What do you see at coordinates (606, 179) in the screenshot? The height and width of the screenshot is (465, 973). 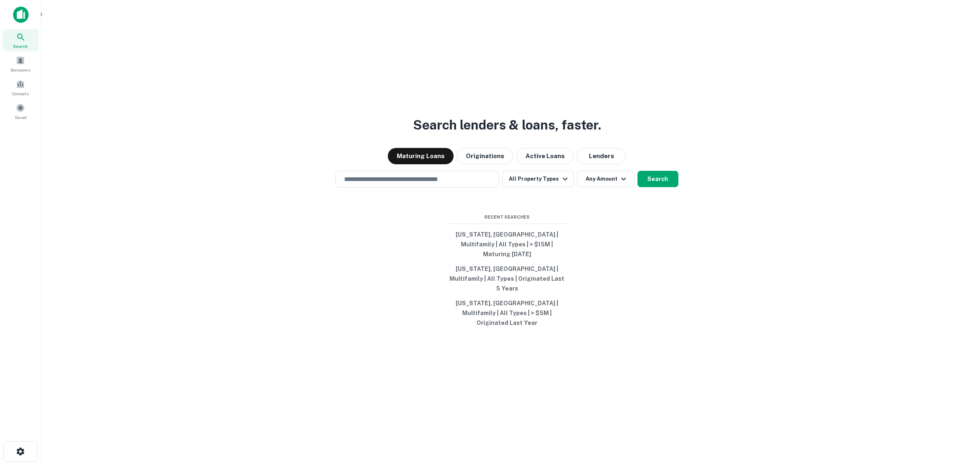 I see `button: Any Amount` at bounding box center [606, 179].